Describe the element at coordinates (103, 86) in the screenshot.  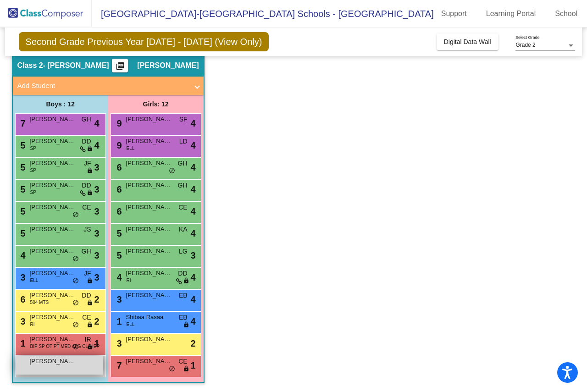
I see `mat-panel-title: Add Student` at that location.